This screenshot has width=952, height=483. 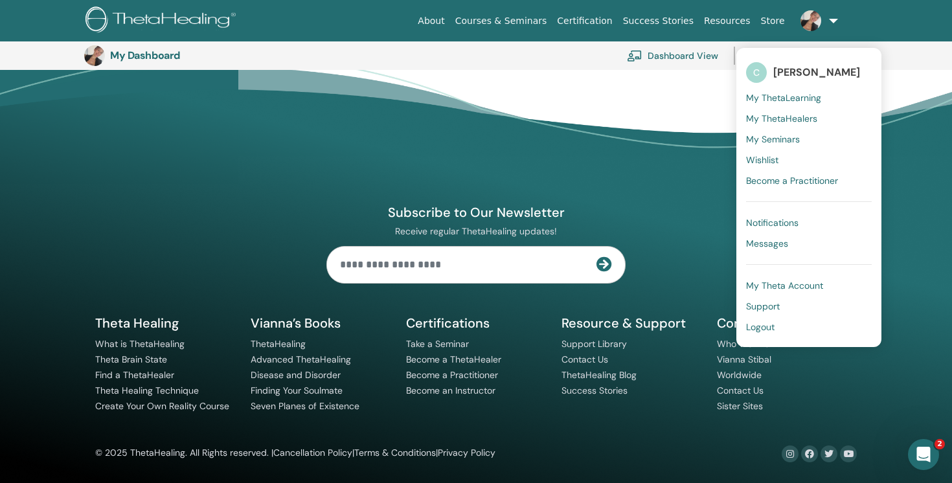 I want to click on span: Wishlist, so click(x=762, y=160).